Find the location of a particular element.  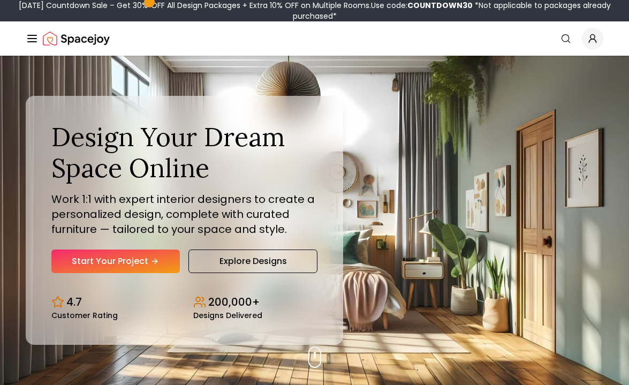

a: Start Your Project is located at coordinates (116, 261).